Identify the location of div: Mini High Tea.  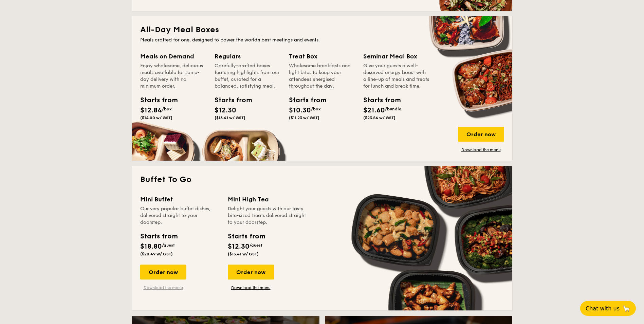
(268, 199).